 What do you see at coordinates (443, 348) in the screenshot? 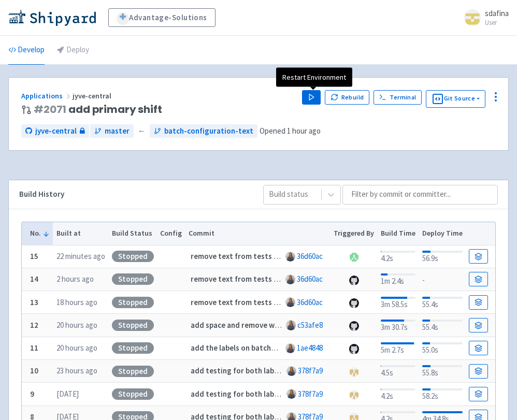
I see `div: 55.0s` at bounding box center [443, 348].